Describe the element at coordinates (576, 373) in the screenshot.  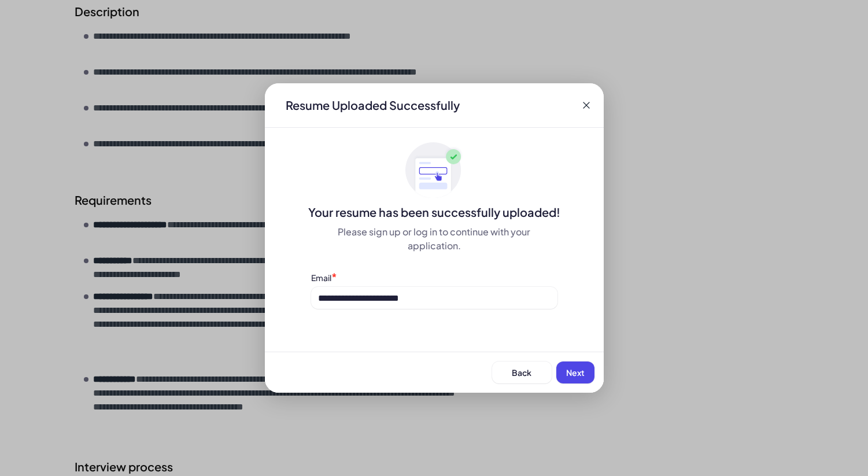
I see `span: Next` at that location.